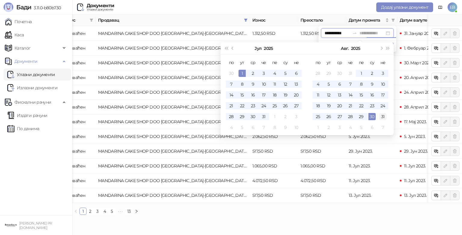 The height and width of the screenshot is (235, 462). Describe the element at coordinates (264, 84) in the screenshot. I see `td: 2025-07-10` at that location.